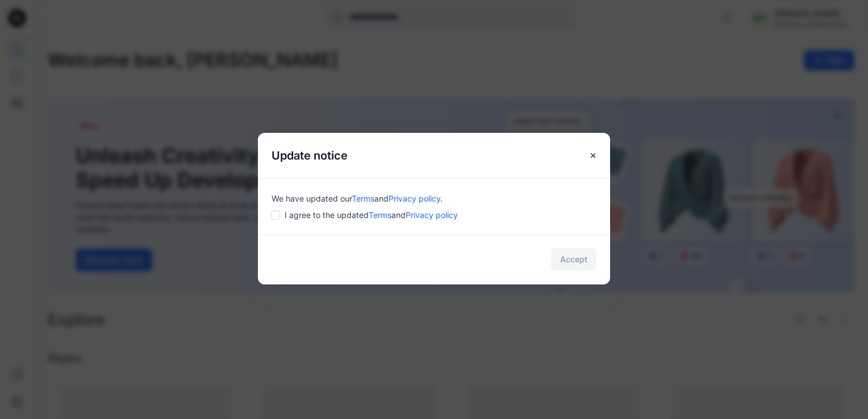  I want to click on div: We have updated our ., so click(434, 198).